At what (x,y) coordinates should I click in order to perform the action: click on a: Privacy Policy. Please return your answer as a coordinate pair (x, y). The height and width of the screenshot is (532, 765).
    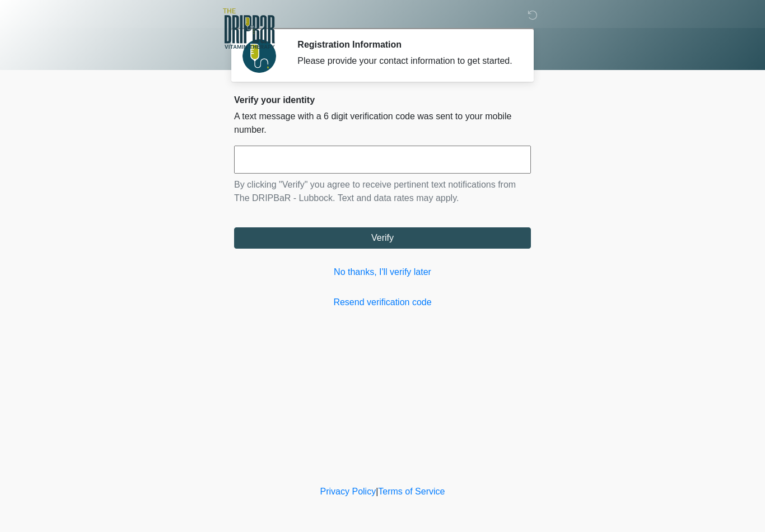
    Looking at the image, I should click on (348, 491).